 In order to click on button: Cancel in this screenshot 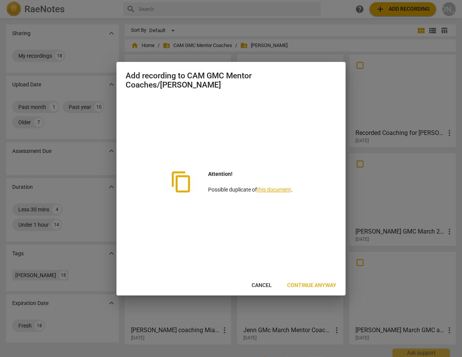, I will do `click(262, 285)`.